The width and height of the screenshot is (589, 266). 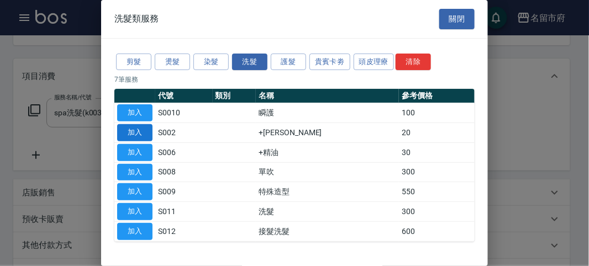 I want to click on td: 瞬護, so click(x=327, y=113).